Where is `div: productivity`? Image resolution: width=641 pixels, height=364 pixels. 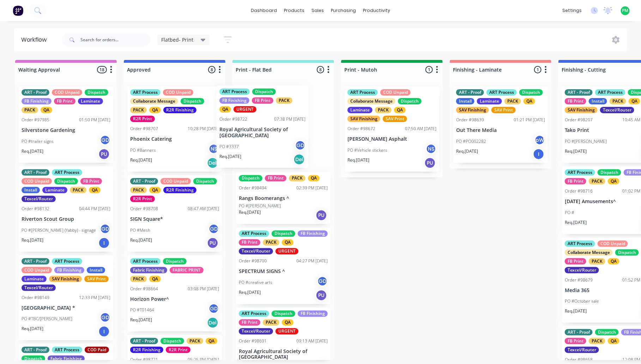
div: productivity is located at coordinates (376, 11).